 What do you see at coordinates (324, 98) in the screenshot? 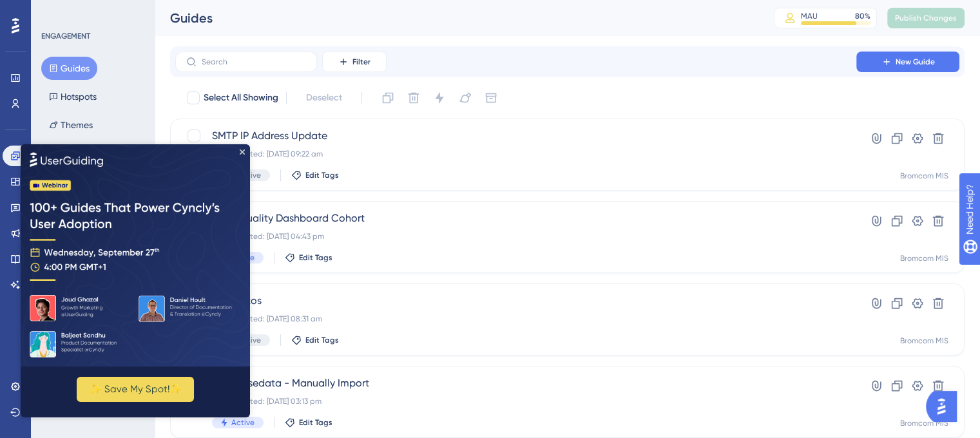
I see `button: Deselect` at bounding box center [324, 98].